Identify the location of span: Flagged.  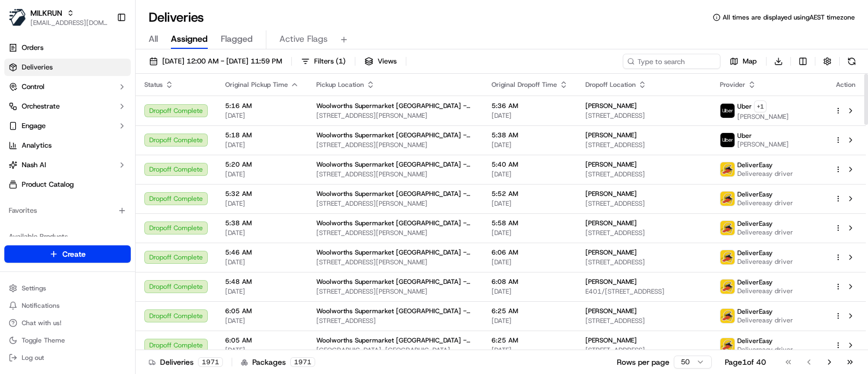
(236, 39).